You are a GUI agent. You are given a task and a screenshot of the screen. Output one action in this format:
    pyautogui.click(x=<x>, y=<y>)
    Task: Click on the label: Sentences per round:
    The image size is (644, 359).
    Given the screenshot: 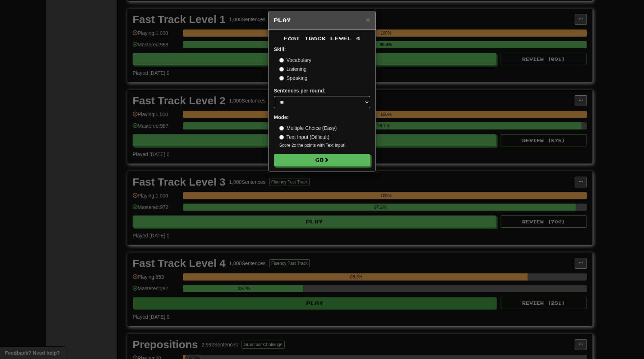 What is the action you would take?
    pyautogui.click(x=300, y=90)
    